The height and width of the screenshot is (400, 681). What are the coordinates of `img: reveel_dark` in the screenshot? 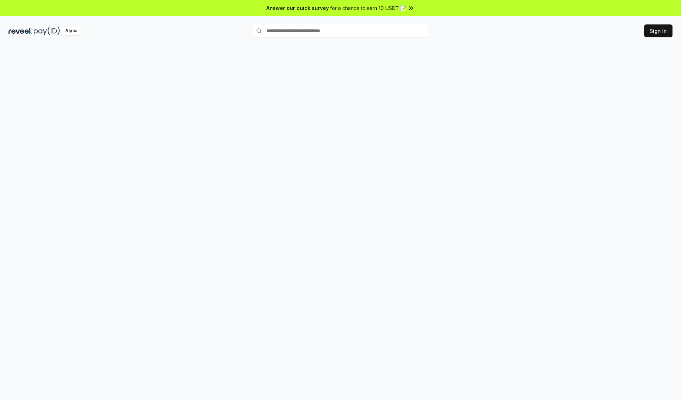 It's located at (20, 31).